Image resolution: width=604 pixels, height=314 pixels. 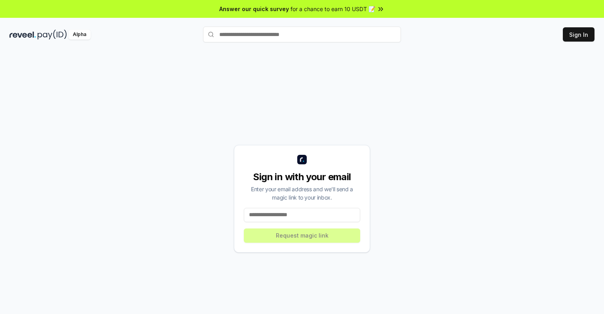 What do you see at coordinates (302, 160) in the screenshot?
I see `img: logo_small` at bounding box center [302, 160].